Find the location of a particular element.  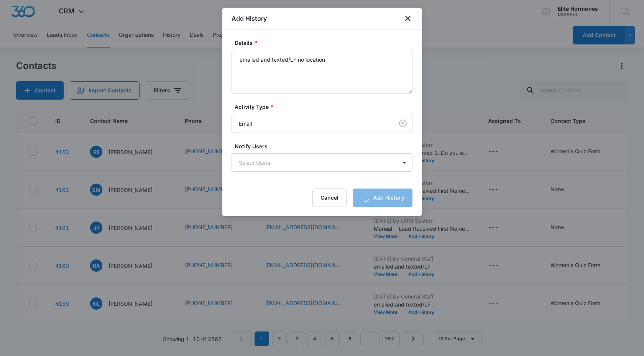

h1: Add History is located at coordinates (249, 18).